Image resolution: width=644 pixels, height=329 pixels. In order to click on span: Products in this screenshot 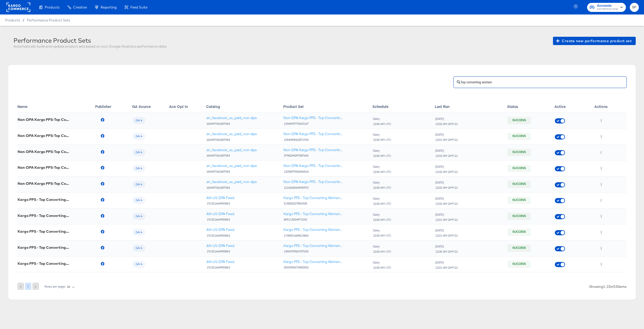, I will do `click(52, 7)`.